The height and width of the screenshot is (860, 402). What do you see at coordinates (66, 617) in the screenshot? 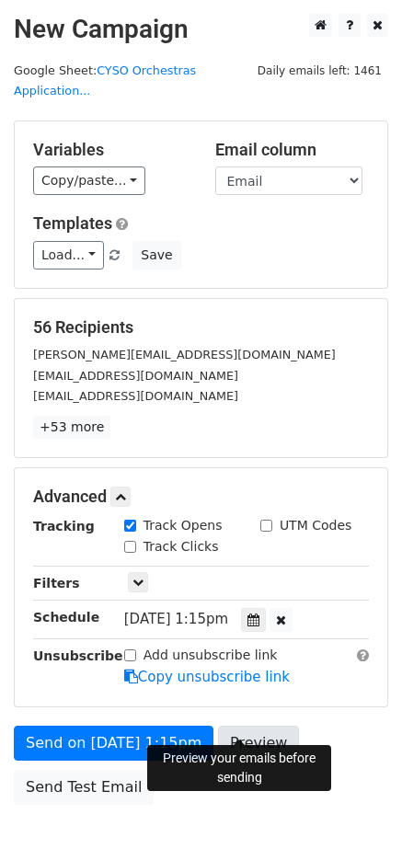
I see `strong: Schedule` at bounding box center [66, 617].